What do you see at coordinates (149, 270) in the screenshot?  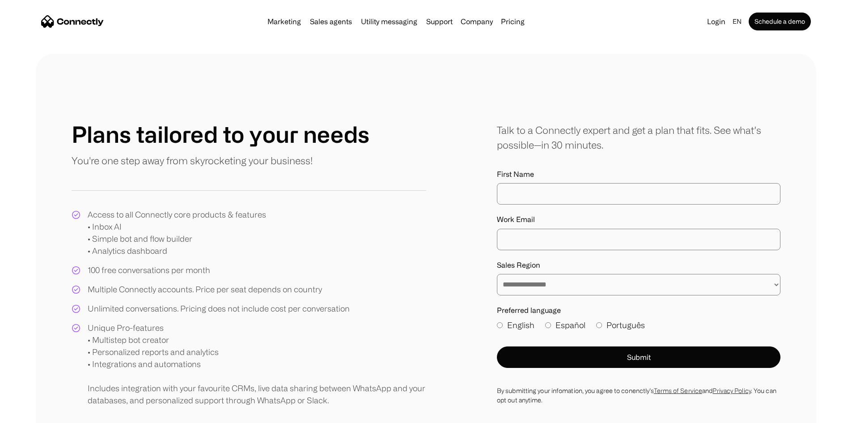 I see `div: 100 free conversations per month` at bounding box center [149, 270].